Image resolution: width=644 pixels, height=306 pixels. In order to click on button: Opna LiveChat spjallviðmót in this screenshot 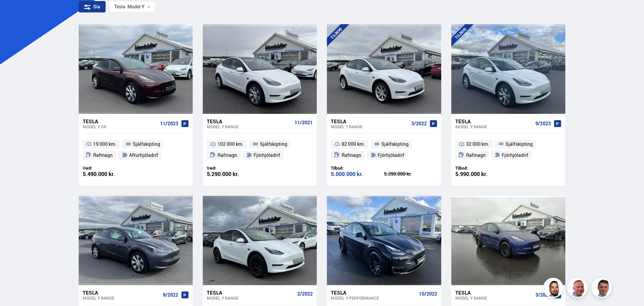, I will do `click(15, 13)`.